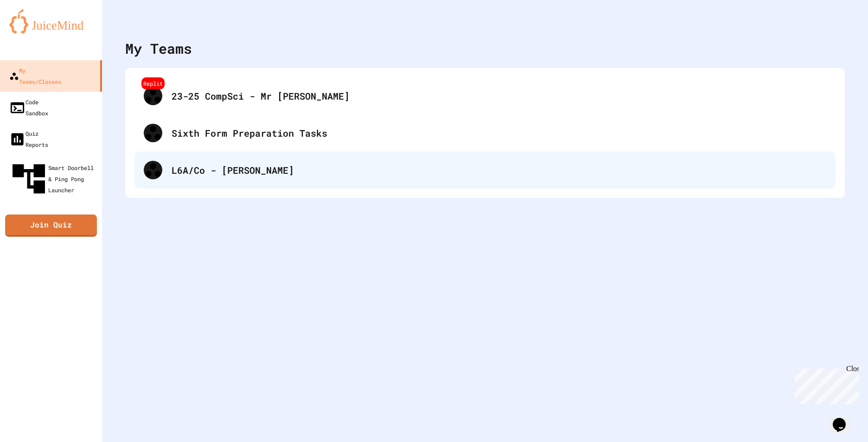  What do you see at coordinates (51, 225) in the screenshot?
I see `a: Join Quiz` at bounding box center [51, 225].